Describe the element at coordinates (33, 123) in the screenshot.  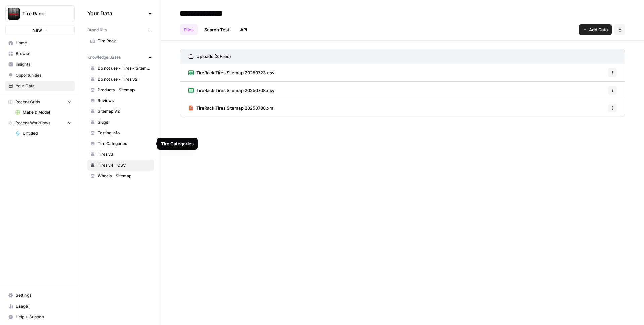
I see `span: Recent Workflows` at that location.